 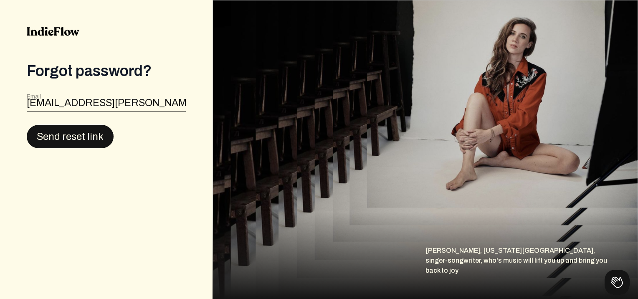 What do you see at coordinates (53, 31) in the screenshot?
I see `img: indieflow-logo-black.svg` at bounding box center [53, 31].